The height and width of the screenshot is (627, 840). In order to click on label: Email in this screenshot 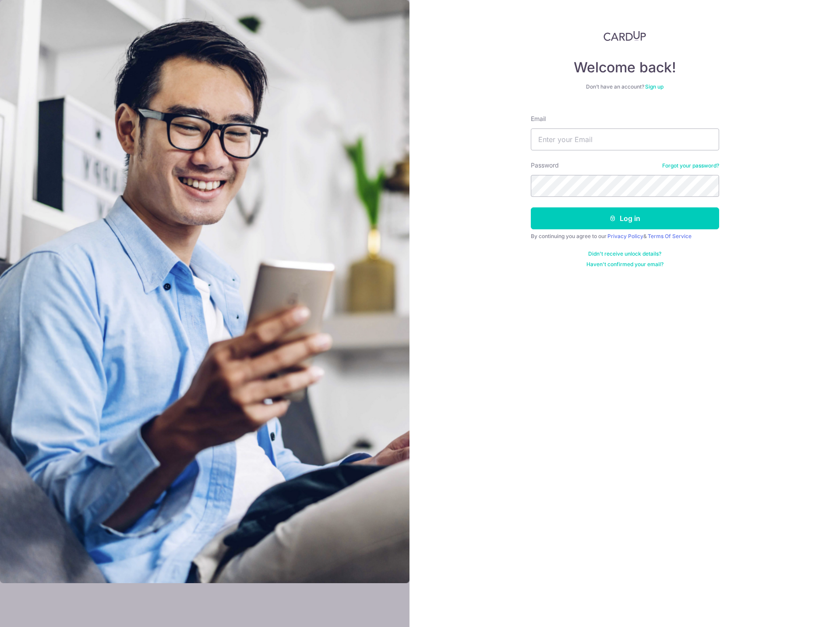, I will do `click(538, 119)`.